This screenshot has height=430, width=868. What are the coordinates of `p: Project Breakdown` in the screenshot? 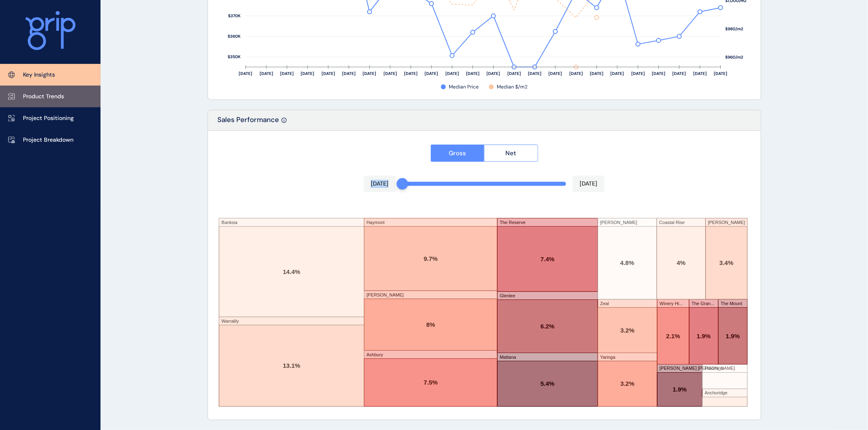 It's located at (48, 140).